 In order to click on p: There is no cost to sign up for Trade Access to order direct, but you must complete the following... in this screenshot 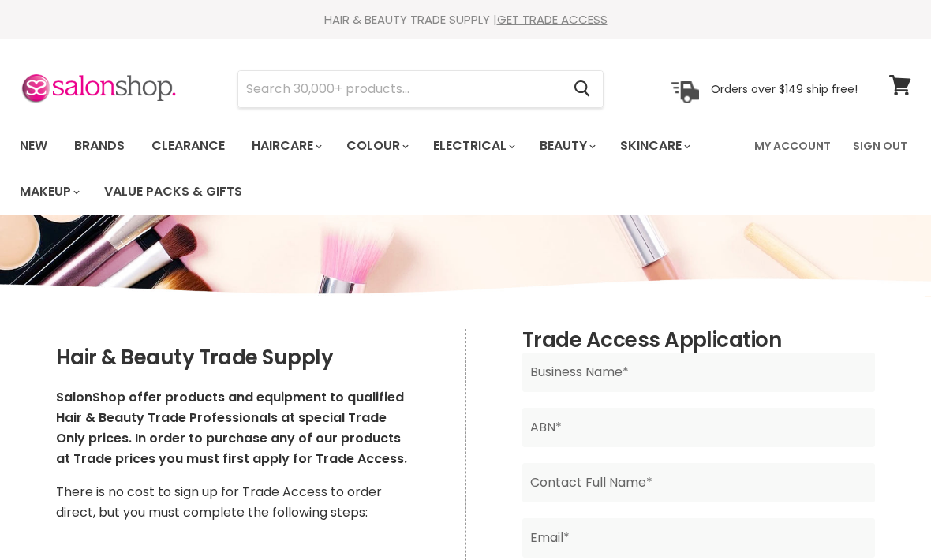, I will do `click(233, 503)`.